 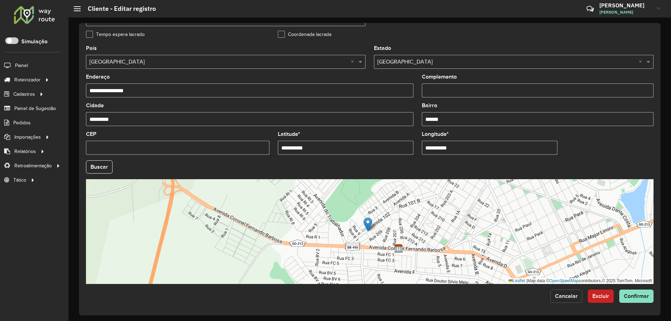 I want to click on label: País, so click(x=91, y=48).